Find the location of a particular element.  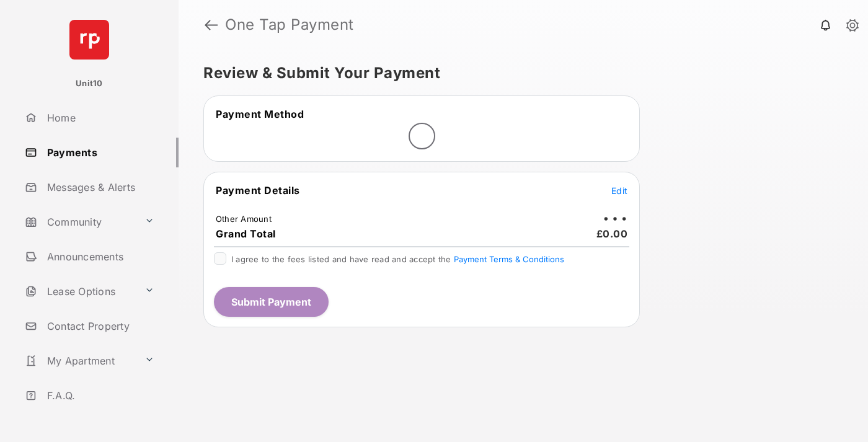

a: Lease Options is located at coordinates (80, 292).